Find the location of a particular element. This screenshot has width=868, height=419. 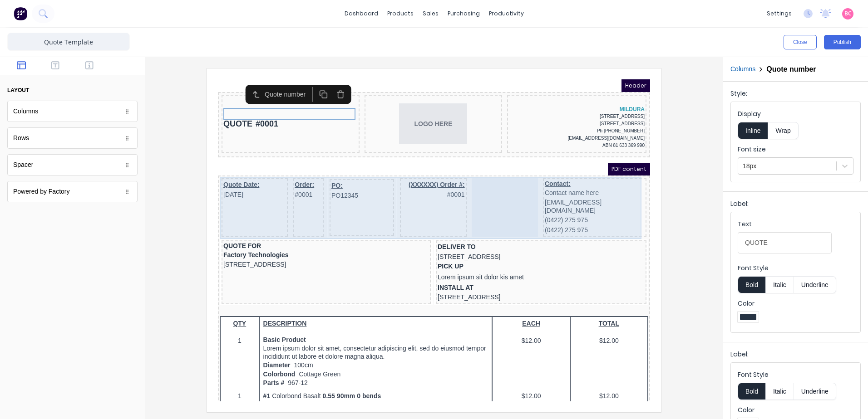

div: Text is located at coordinates (785, 226).